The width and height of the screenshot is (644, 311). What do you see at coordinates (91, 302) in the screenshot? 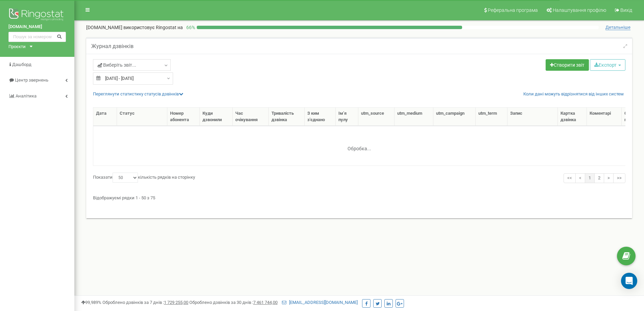
I see `span: 99,989%` at bounding box center [91, 302].